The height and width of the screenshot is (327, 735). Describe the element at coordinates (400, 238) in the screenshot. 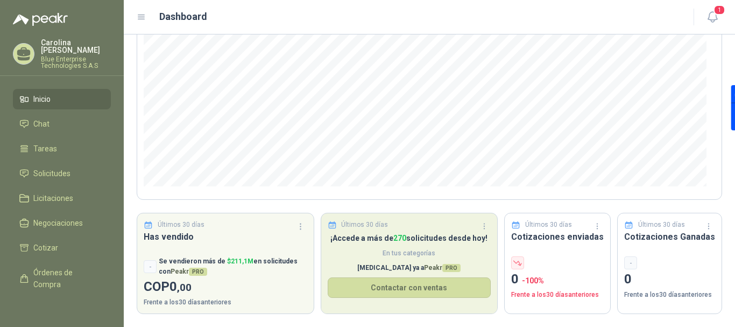

I see `span: 270` at that location.